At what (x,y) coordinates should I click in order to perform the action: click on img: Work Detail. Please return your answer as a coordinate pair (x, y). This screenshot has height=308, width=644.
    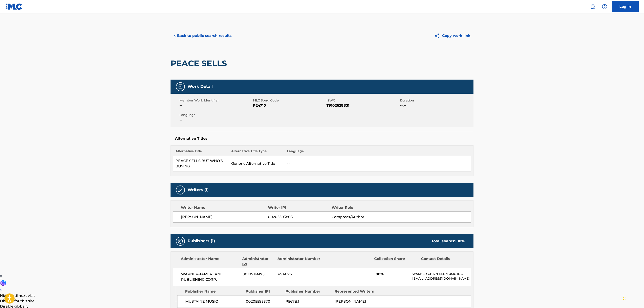
    Looking at the image, I should click on (180, 87).